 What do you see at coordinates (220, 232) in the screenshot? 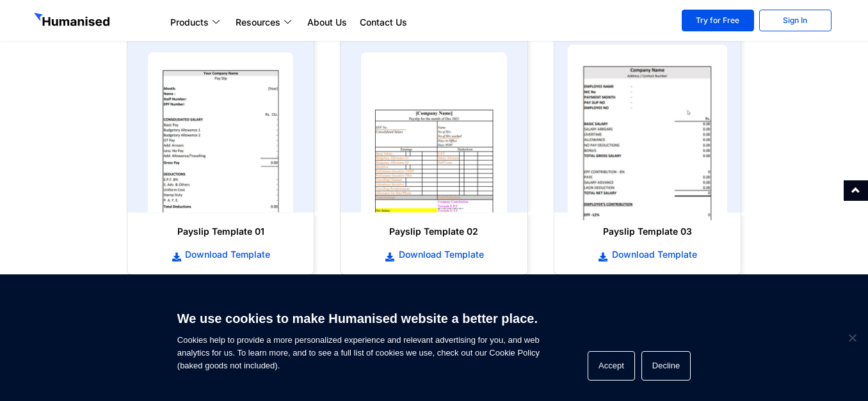
I see `h6: Payslip Template 01` at bounding box center [220, 232].